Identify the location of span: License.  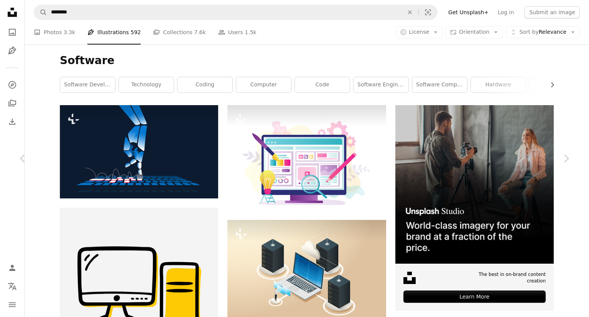
(419, 32).